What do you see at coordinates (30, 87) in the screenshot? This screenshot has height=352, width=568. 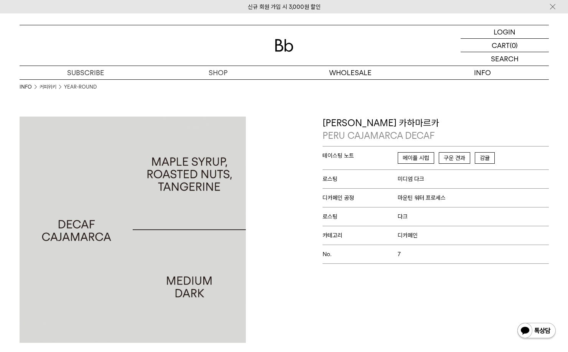 I see `li: INFO` at bounding box center [30, 87].